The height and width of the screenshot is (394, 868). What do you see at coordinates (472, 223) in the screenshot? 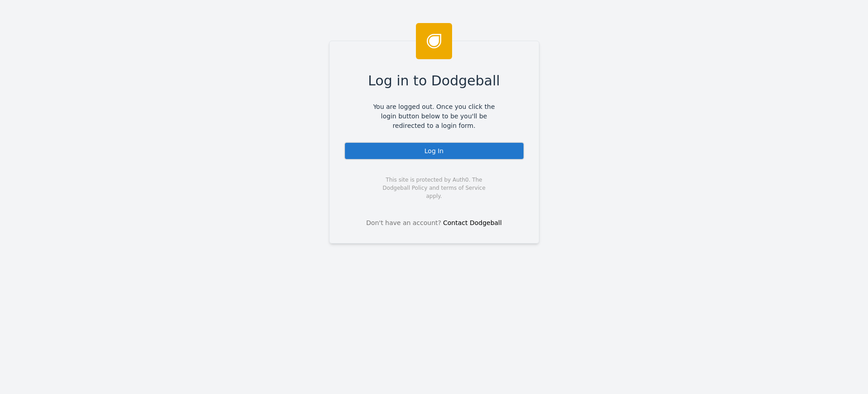
I see `a: Contact Dodgeball` at bounding box center [472, 223].